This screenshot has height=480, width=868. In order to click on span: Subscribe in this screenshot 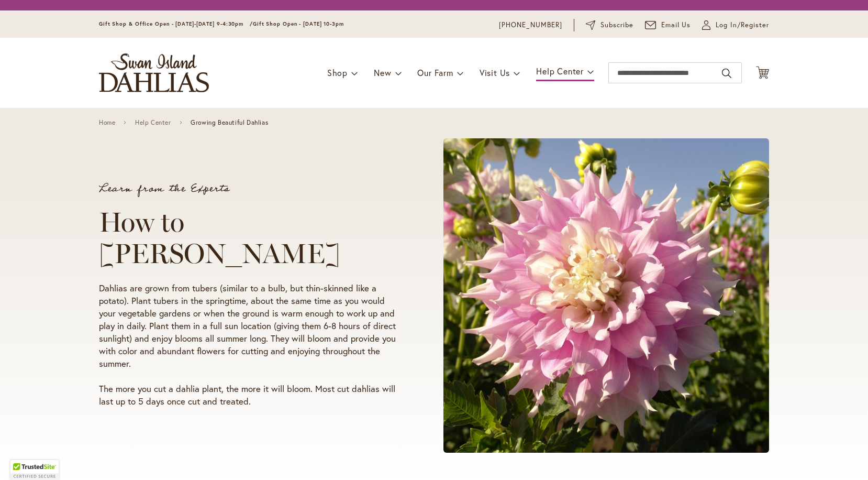, I will do `click(617, 25)`.